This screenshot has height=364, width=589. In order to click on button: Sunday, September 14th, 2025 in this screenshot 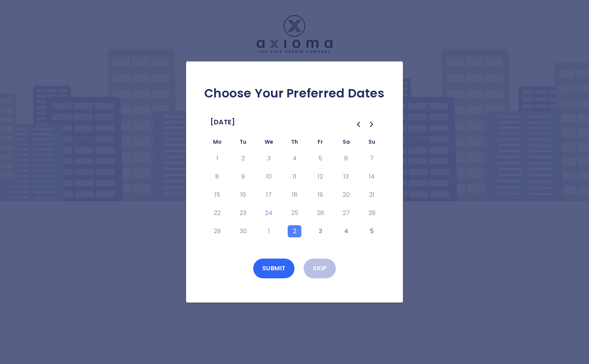, I will do `click(372, 177)`.